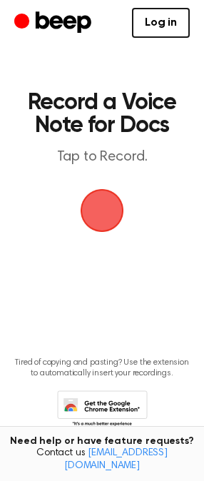  What do you see at coordinates (102, 210) in the screenshot?
I see `button: Beep Logo` at bounding box center [102, 210].